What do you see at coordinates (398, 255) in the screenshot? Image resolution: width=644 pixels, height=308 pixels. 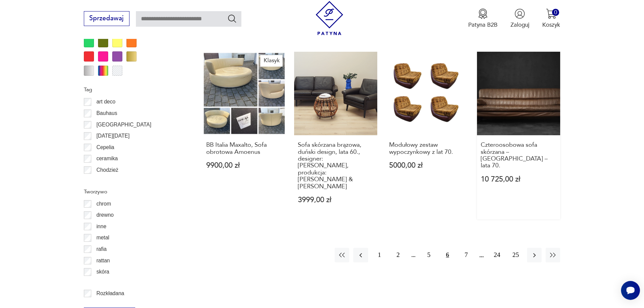 I see `button: 2` at bounding box center [398, 255].